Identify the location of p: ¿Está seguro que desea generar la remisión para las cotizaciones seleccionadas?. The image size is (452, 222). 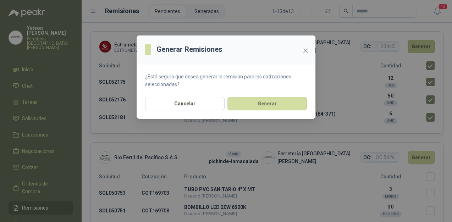
(226, 80).